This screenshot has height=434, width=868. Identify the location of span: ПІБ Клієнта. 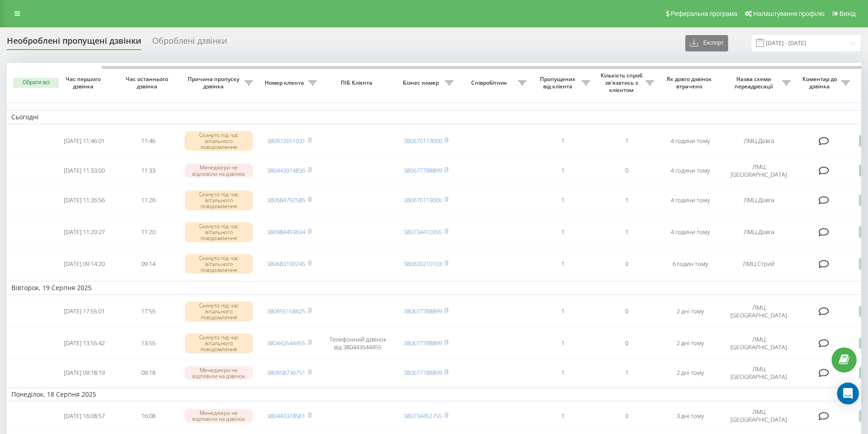
(358, 83).